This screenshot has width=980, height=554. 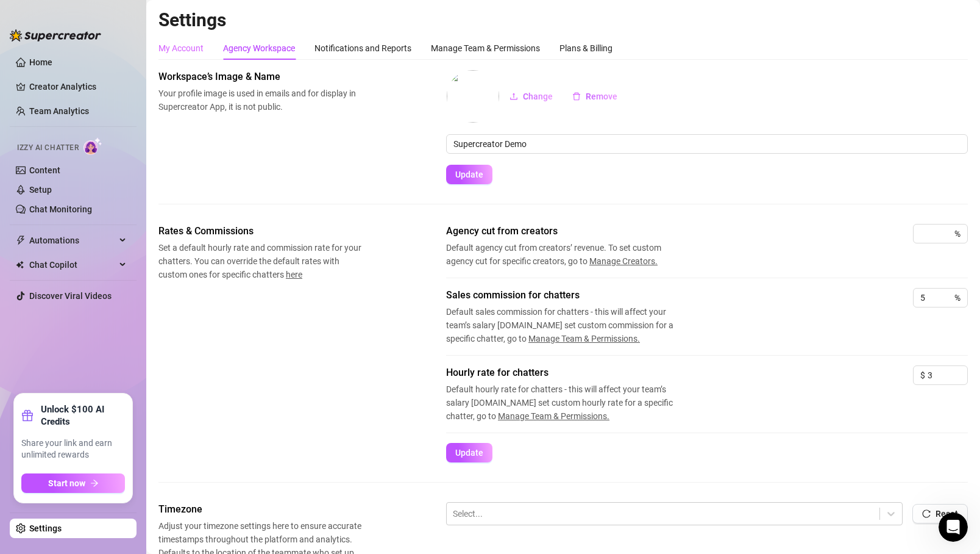 I want to click on span: Rates & Commissions, so click(x=261, y=231).